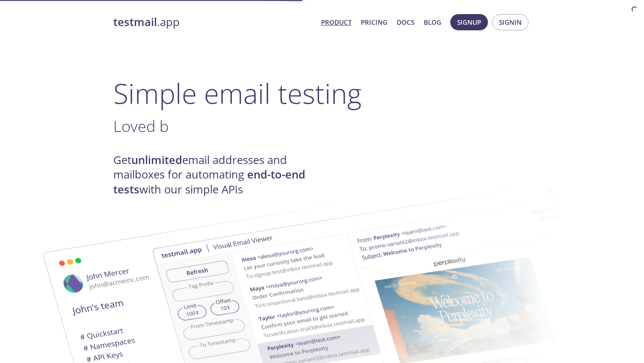 This screenshot has width=644, height=363. Describe the element at coordinates (218, 175) in the screenshot. I see `h4: Get email addresses and mailboxes for automating with our simple APIs` at that location.